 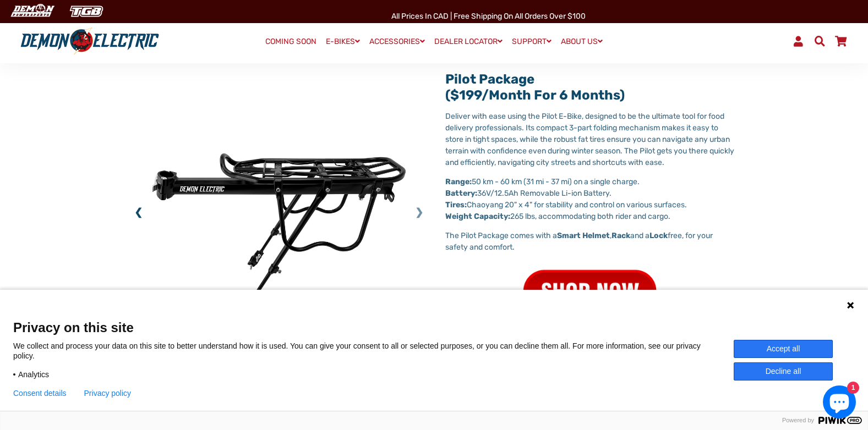 What do you see at coordinates (456, 205) in the screenshot?
I see `strong: Tires:` at bounding box center [456, 205].